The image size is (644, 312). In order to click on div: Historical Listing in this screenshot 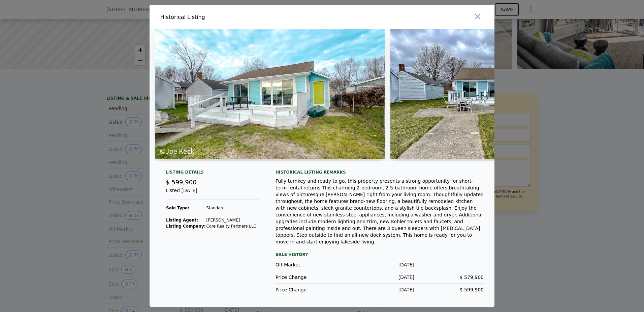, I will do `click(240, 17)`.